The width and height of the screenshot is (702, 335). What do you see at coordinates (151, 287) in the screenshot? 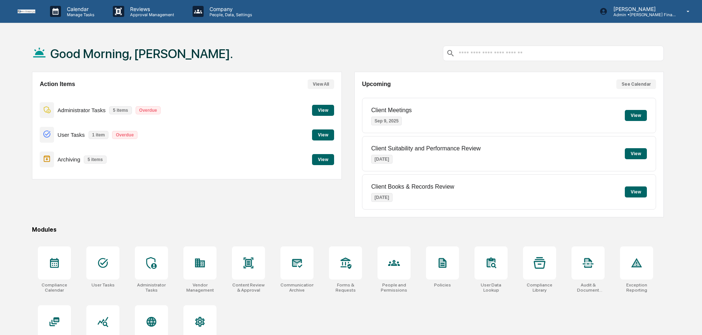
I see `div: Administrator Tasks` at bounding box center [151, 287].